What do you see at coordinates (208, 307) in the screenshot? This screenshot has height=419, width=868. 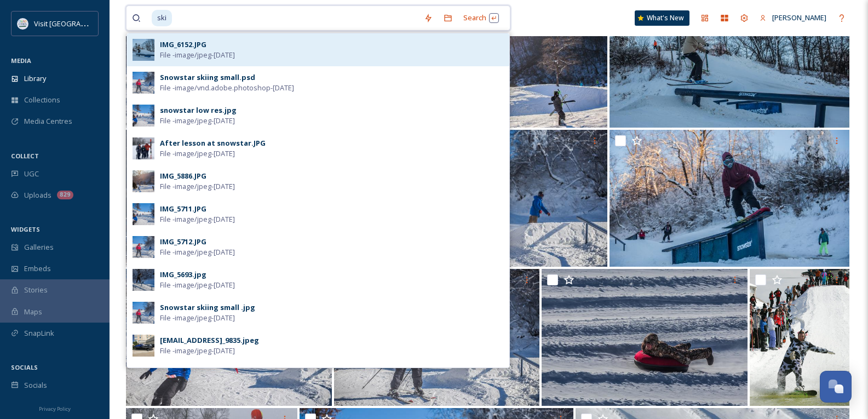 I see `div: Snowstar skiing small .jpg` at bounding box center [208, 307].